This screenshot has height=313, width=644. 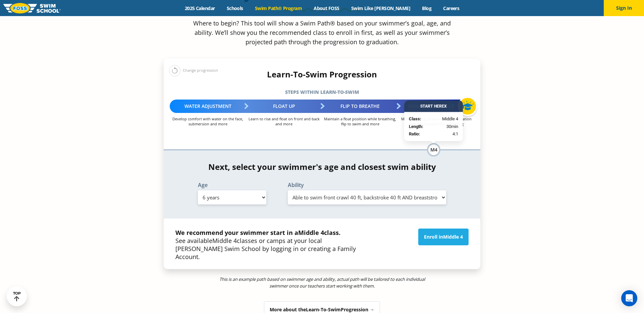 What do you see at coordinates (258, 233) in the screenshot?
I see `strong: We recommend your swimmer start in a class.` at bounding box center [258, 233].